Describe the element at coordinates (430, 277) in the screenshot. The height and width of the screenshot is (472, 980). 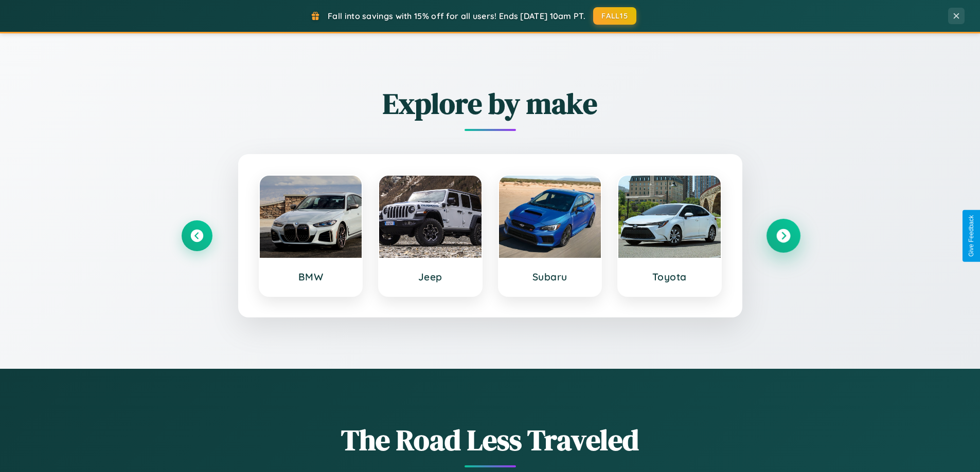
I see `h3: Jeep` at that location.